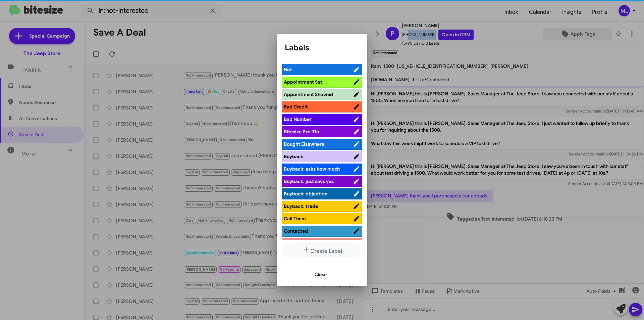 The image size is (644, 320). What do you see at coordinates (312, 169) in the screenshot?
I see `span: Buyback: asks how much` at bounding box center [312, 169].